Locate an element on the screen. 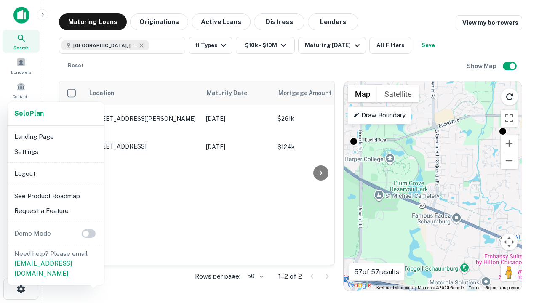  strong: Solo Plan is located at coordinates (29, 113).